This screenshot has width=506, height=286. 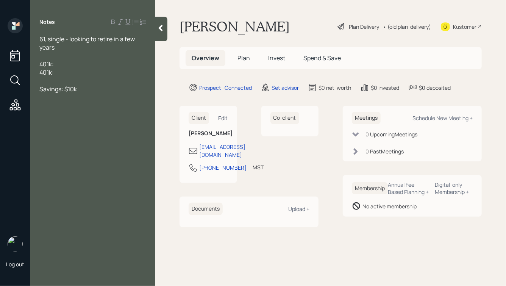 What do you see at coordinates (47, 22) in the screenshot?
I see `label: Notes` at bounding box center [47, 22].